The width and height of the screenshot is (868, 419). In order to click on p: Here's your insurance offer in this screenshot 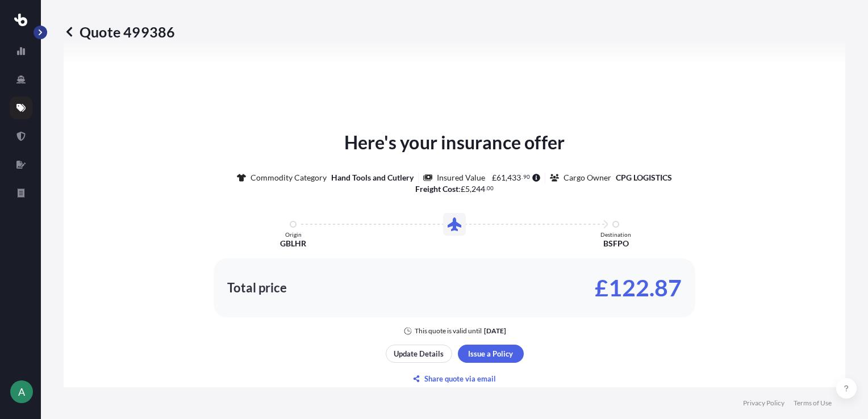, I will do `click(454, 142)`.